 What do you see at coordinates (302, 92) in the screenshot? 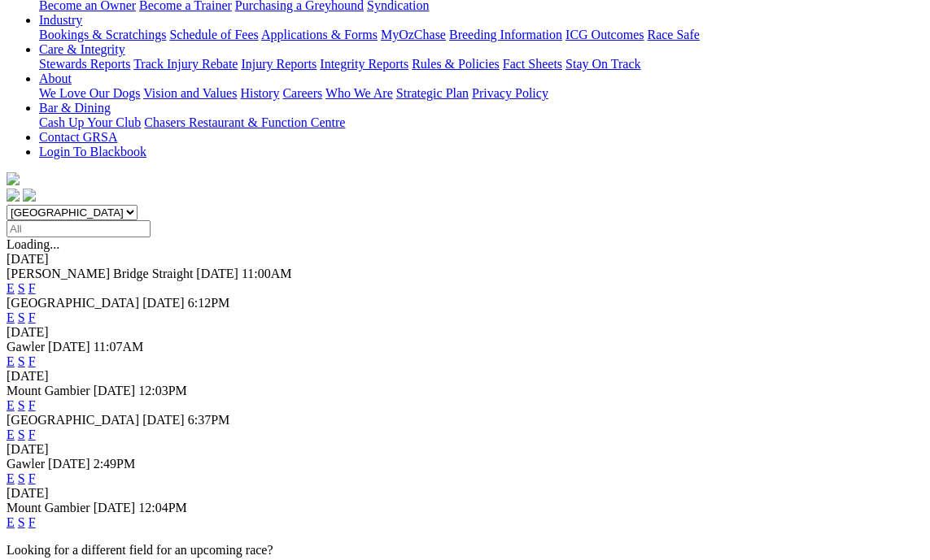
I see `a: Careers` at bounding box center [302, 92].